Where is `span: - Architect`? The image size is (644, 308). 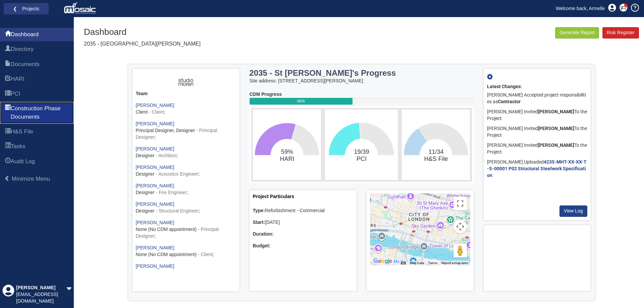 span: - Architect is located at coordinates (166, 155).